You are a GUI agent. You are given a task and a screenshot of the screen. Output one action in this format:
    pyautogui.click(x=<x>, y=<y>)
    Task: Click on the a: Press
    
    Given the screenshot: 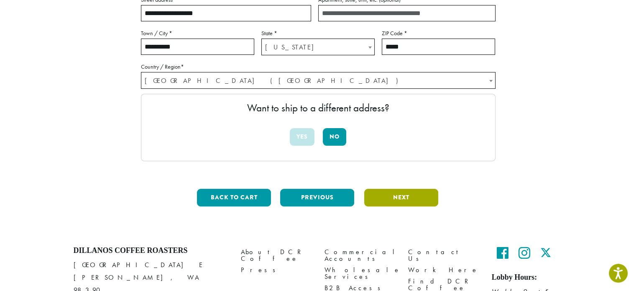 What is the action you would take?
    pyautogui.click(x=276, y=270)
    